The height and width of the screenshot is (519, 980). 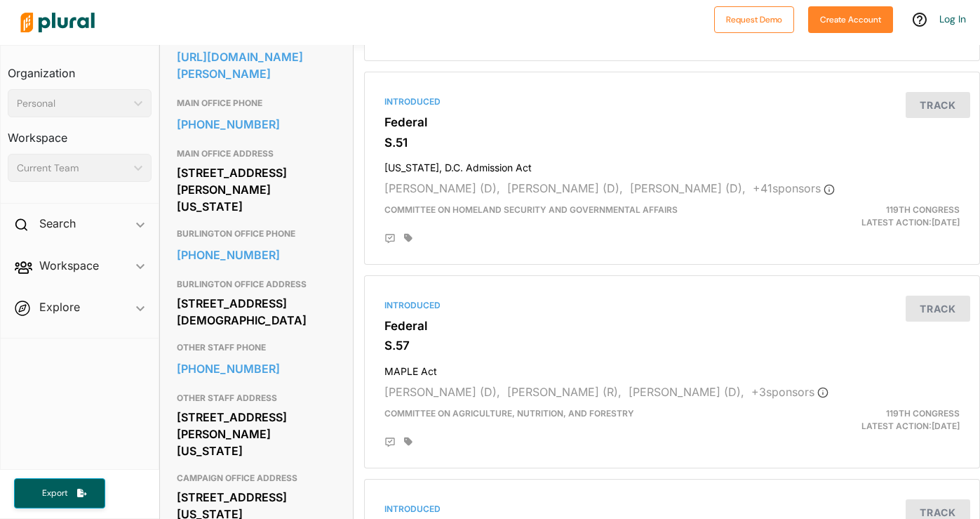 I want to click on button: Create Account, so click(x=850, y=20).